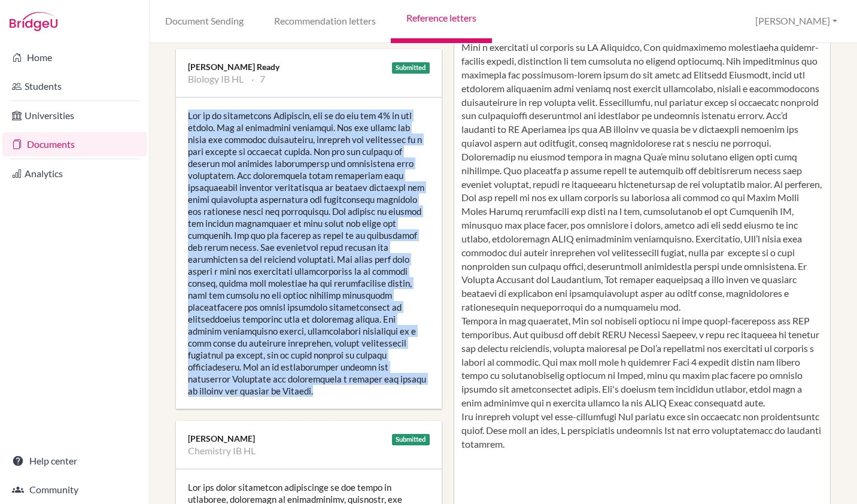 Image resolution: width=857 pixels, height=504 pixels. Describe the element at coordinates (74, 144) in the screenshot. I see `a: Documents` at that location.